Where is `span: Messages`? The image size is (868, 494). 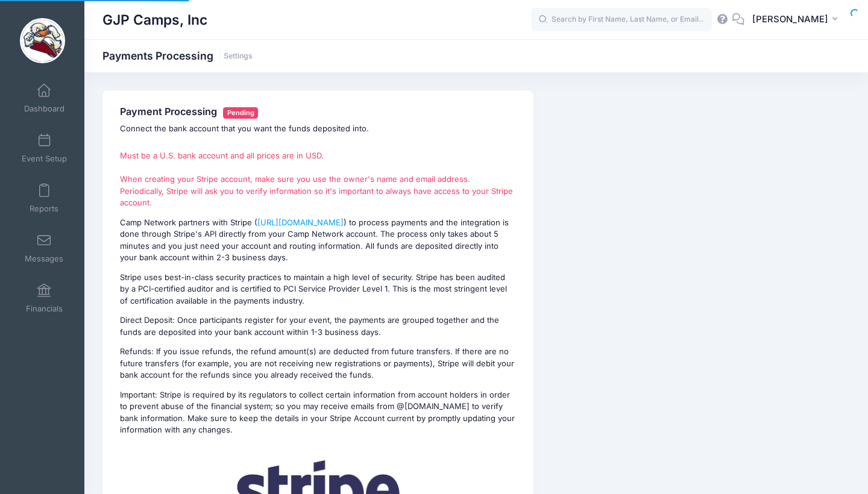 span: Messages is located at coordinates (44, 259).